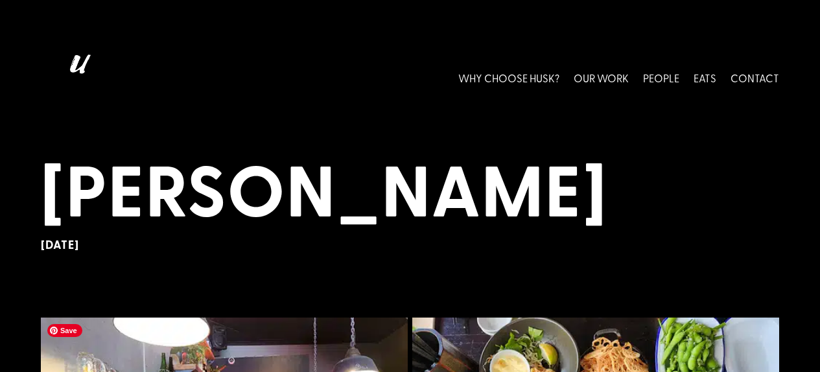 This screenshot has width=820, height=372. Describe the element at coordinates (755, 78) in the screenshot. I see `a: CONTACT` at that location.